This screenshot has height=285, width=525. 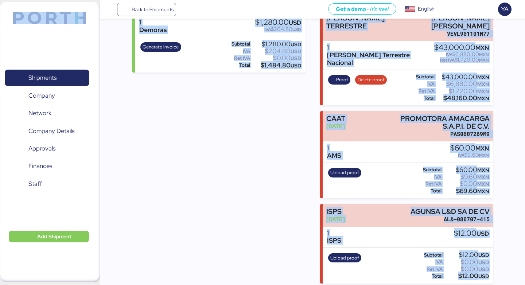 What do you see at coordinates (51, 131) in the screenshot?
I see `span: Company Details` at bounding box center [51, 131].